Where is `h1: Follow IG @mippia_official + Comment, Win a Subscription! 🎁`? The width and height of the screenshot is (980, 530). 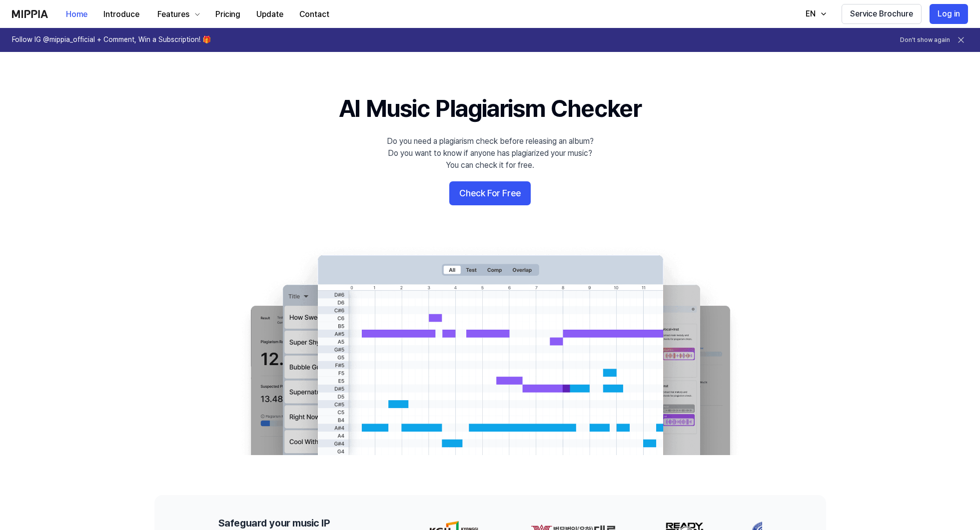
h1: Follow IG @mippia_official + Comment, Win a Subscription! 🎁 is located at coordinates (111, 39).